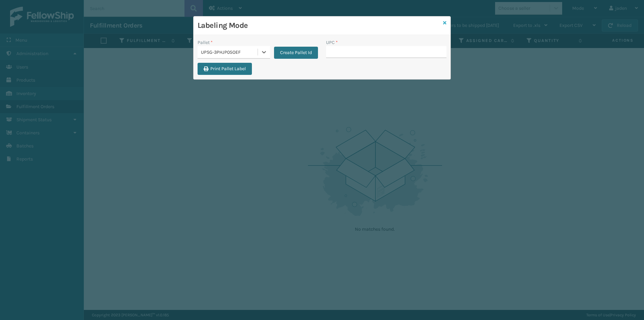  What do you see at coordinates (229, 52) in the screenshot?
I see `div: UPSG-3PHJP05OEF` at bounding box center [229, 52].